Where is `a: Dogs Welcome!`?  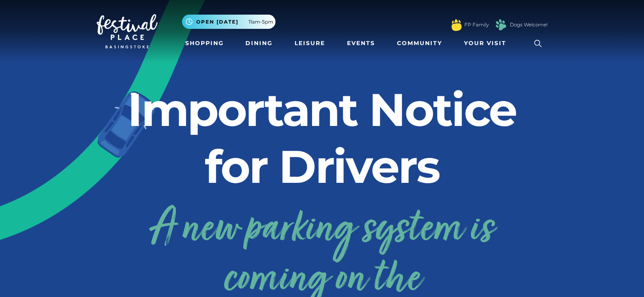 a: Dogs Welcome! is located at coordinates (529, 25).